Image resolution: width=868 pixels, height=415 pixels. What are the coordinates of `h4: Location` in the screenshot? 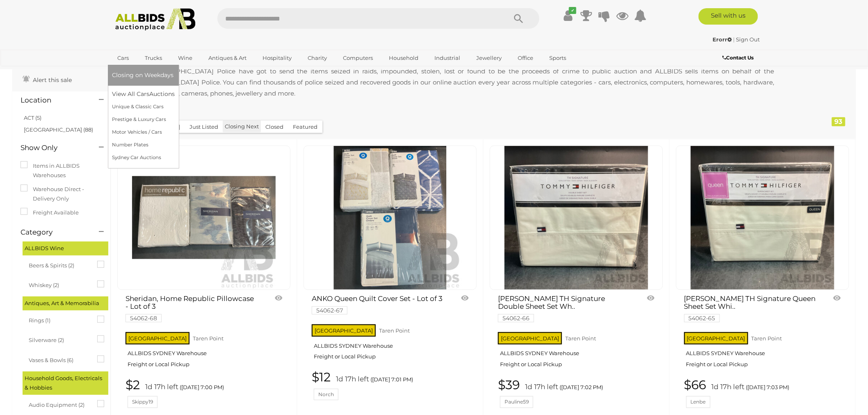 It's located at (53, 100).